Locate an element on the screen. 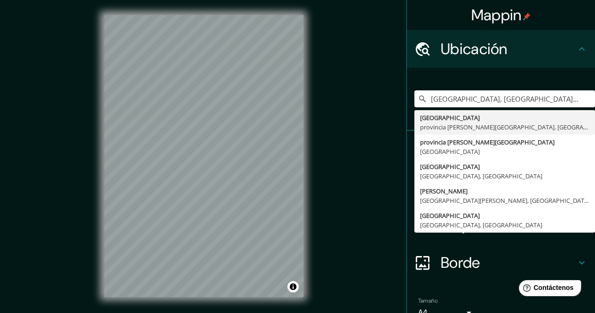 This screenshot has width=595, height=313. canvas: Mapa is located at coordinates (204, 156).